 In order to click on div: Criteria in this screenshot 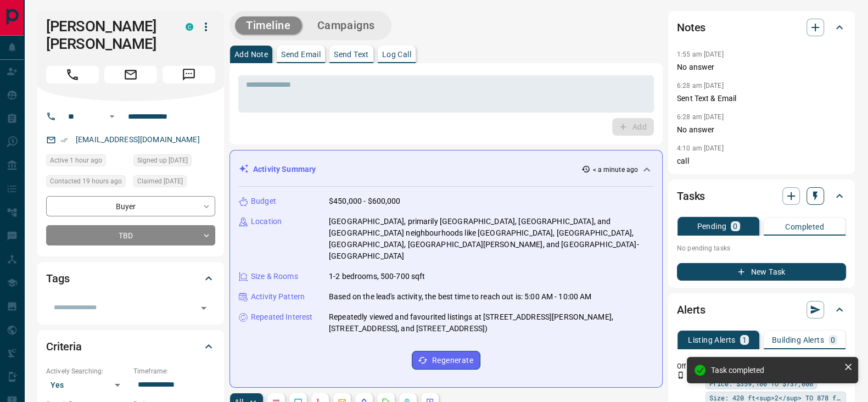, I will do `click(131, 347)`.